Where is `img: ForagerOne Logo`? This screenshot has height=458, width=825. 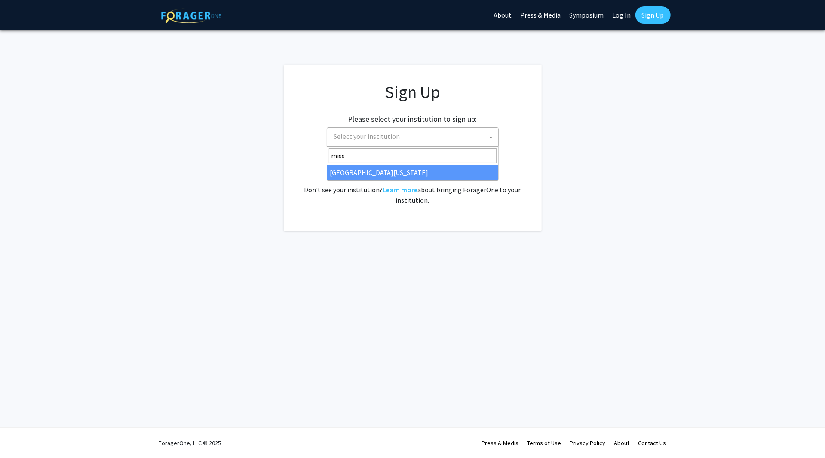 img: ForagerOne Logo is located at coordinates (191, 15).